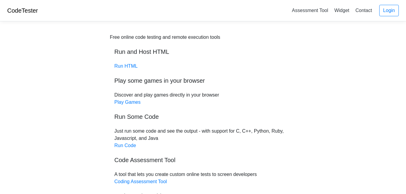  What do you see at coordinates (389, 11) in the screenshot?
I see `a: Login` at bounding box center [389, 11].